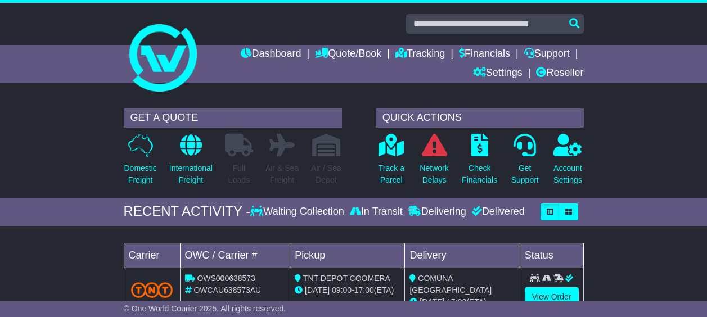 This screenshot has height=317, width=707. What do you see at coordinates (479, 163) in the screenshot?
I see `a: CheckFinancials` at bounding box center [479, 163].